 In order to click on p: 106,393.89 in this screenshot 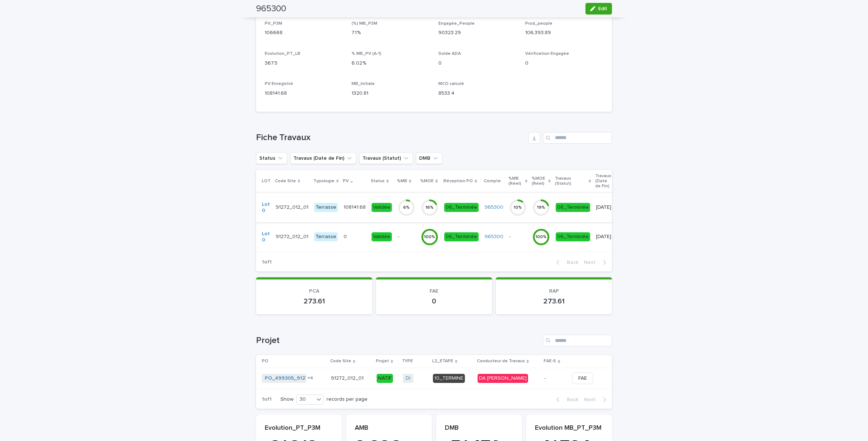, I will do `click(564, 33)`.